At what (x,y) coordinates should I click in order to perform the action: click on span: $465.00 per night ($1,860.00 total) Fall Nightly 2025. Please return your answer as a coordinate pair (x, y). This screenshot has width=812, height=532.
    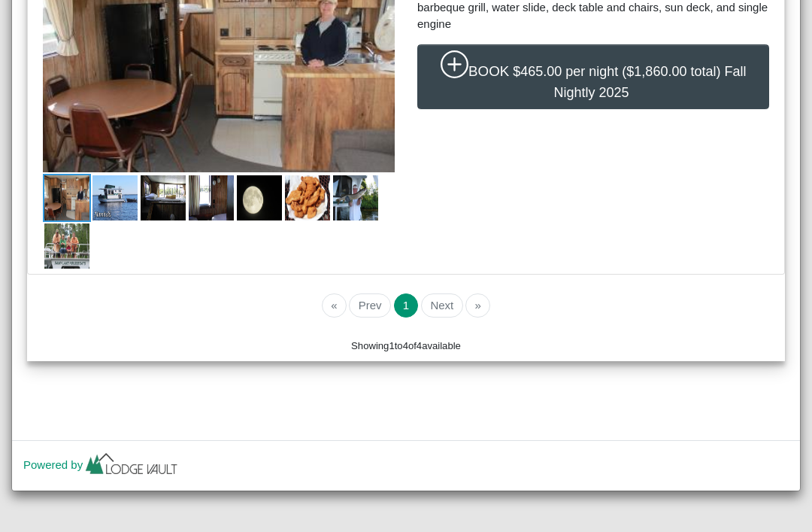
    Looking at the image, I should click on (629, 82).